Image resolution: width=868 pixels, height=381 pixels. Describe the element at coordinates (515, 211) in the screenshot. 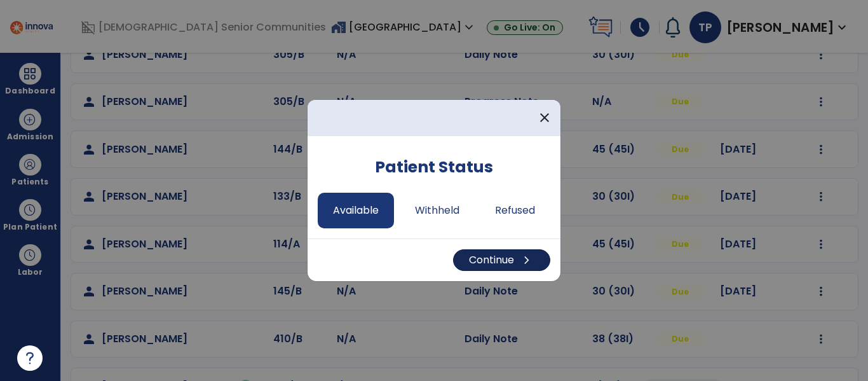

I see `button: Refused` at that location.